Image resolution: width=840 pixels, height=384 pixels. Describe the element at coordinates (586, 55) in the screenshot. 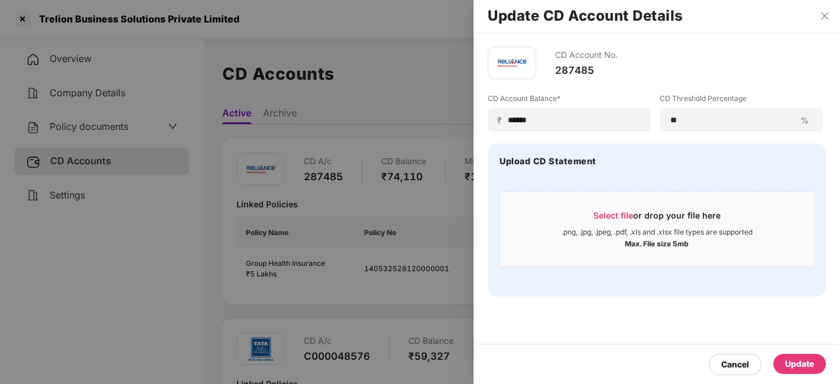

I see `div: CD Account No.` at that location.